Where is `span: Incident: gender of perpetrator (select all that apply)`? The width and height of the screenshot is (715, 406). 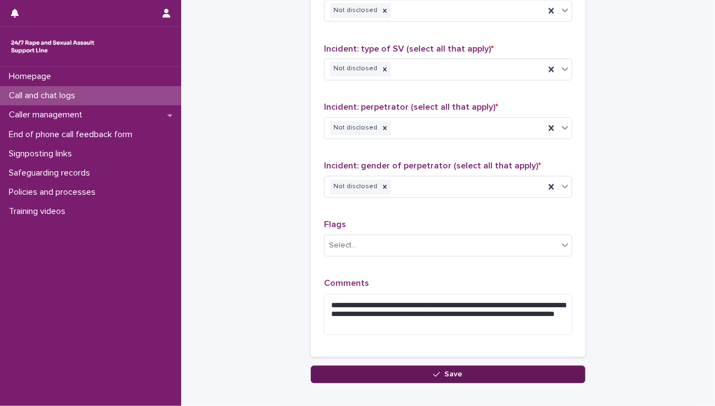 span: Incident: gender of perpetrator (select all that apply) is located at coordinates (432, 166).